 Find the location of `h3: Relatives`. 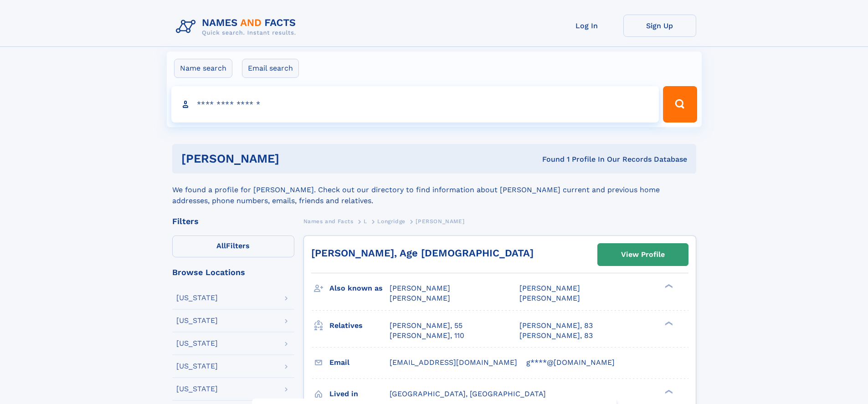

h3: Relatives is located at coordinates (360, 326).